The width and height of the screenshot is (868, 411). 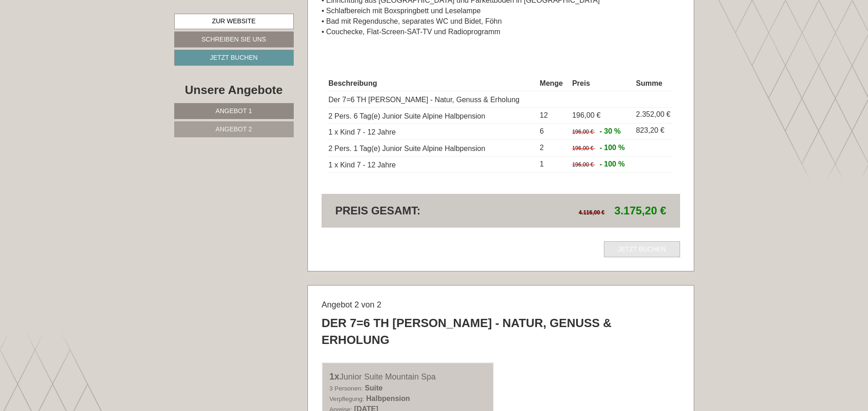 What do you see at coordinates (610, 131) in the screenshot?
I see `span: - 30 %` at bounding box center [610, 131].